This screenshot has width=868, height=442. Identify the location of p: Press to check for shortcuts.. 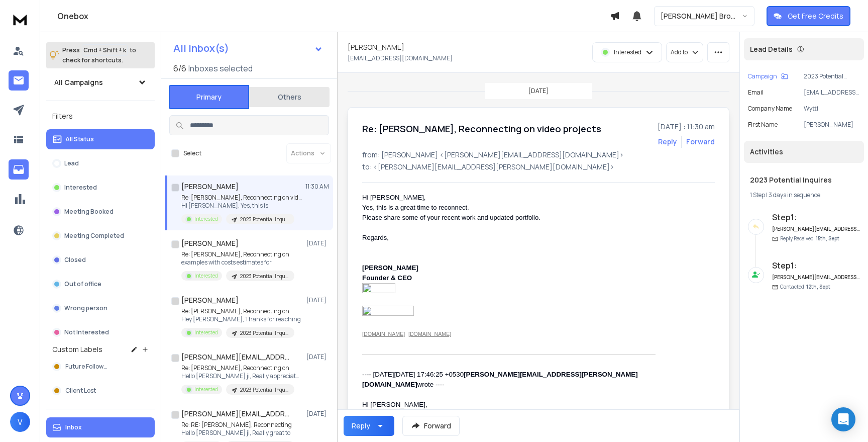
(99, 55).